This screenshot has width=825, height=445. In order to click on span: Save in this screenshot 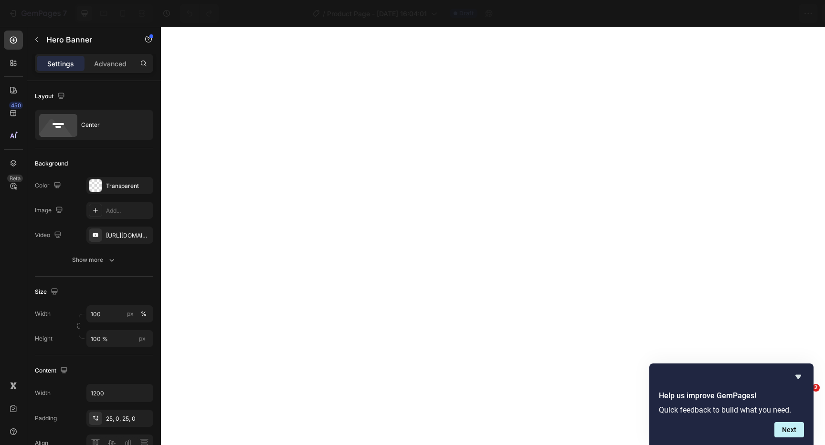, I will do `click(742, 13)`.